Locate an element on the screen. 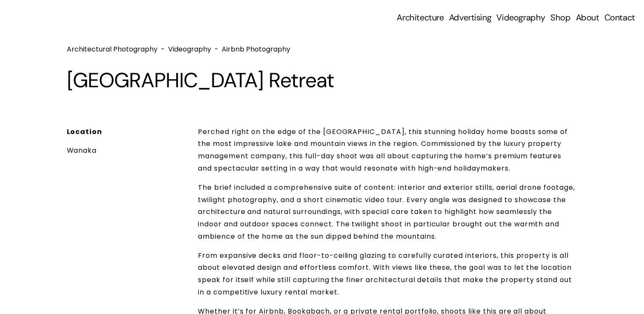 The height and width of the screenshot is (314, 644). a: Contact is located at coordinates (620, 17).